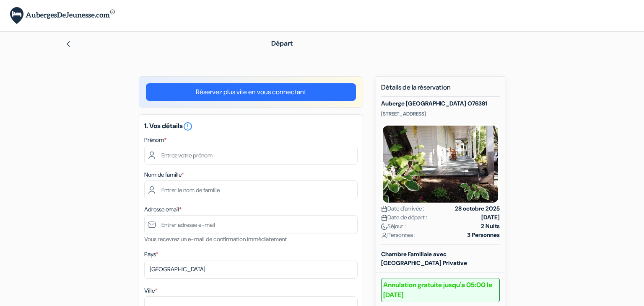  I want to click on label: Pays, so click(151, 254).